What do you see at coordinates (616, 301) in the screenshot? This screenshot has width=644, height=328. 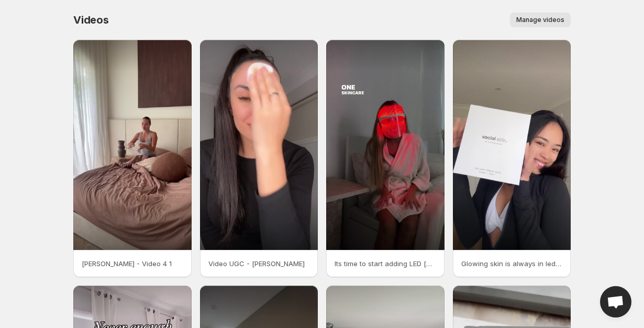 I see `div: Open chat` at bounding box center [616, 301].